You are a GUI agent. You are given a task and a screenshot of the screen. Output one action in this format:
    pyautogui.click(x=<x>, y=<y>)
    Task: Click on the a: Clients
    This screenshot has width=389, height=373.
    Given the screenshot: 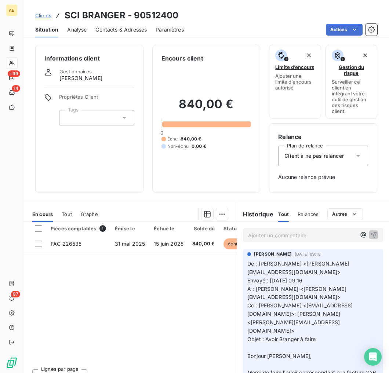 What is the action you would take?
    pyautogui.click(x=43, y=15)
    